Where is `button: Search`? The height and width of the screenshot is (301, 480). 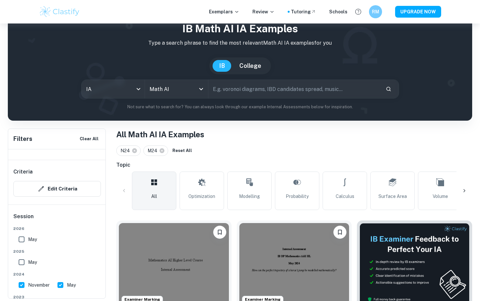 button: Search is located at coordinates (389, 89).